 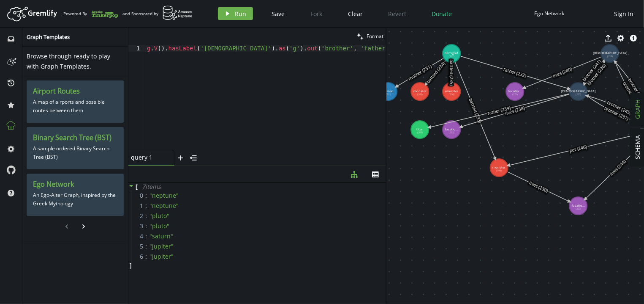 What do you see at coordinates (177, 13) in the screenshot?
I see `img: AWS Neptune` at bounding box center [177, 13].